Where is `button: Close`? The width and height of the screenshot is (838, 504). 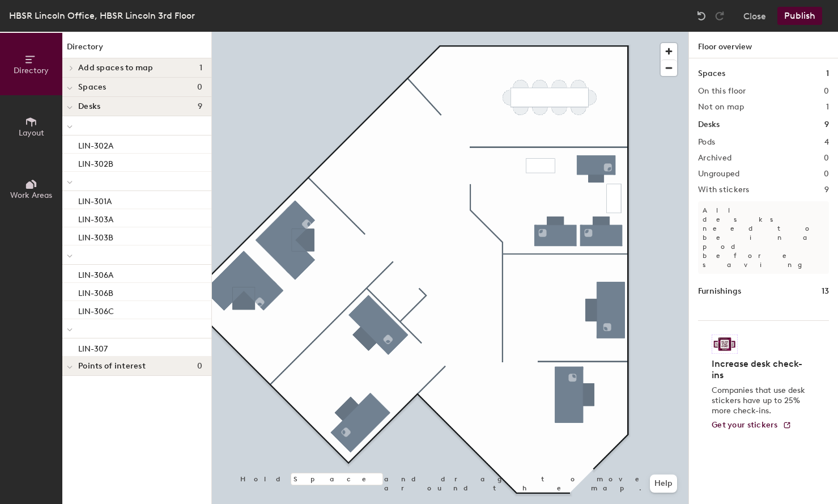
button: Close is located at coordinates (755, 16).